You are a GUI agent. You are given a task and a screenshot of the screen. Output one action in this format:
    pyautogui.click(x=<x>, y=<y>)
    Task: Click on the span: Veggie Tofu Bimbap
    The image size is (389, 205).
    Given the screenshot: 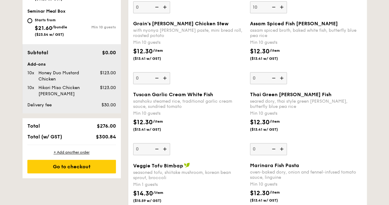 What is the action you would take?
    pyautogui.click(x=158, y=165)
    